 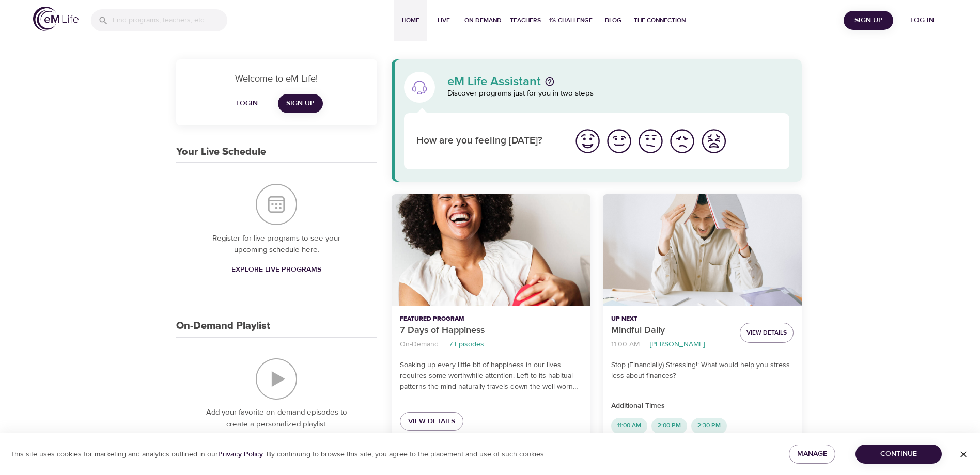 I want to click on button: 7 Days of Happiness, so click(x=490, y=250).